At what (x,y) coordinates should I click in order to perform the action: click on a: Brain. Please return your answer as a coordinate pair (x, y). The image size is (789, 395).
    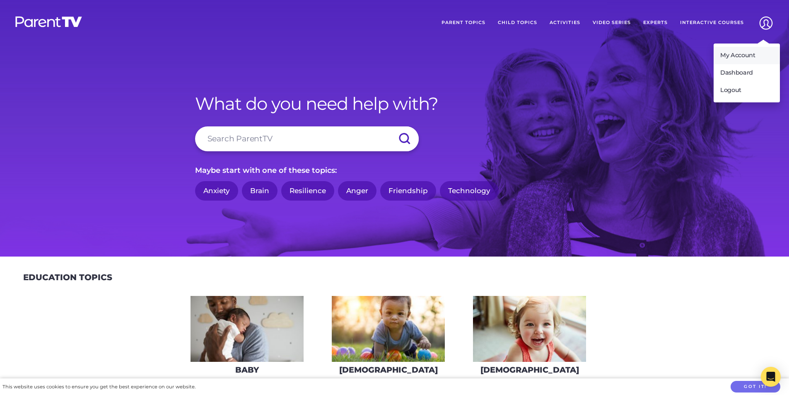
    Looking at the image, I should click on (260, 191).